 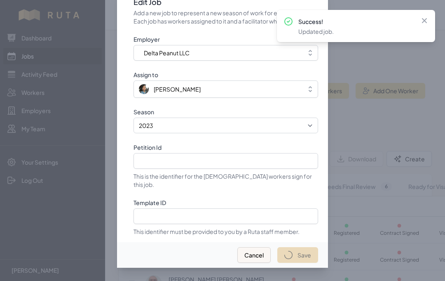 What do you see at coordinates (226, 75) in the screenshot?
I see `label: Assign to` at bounding box center [226, 75].